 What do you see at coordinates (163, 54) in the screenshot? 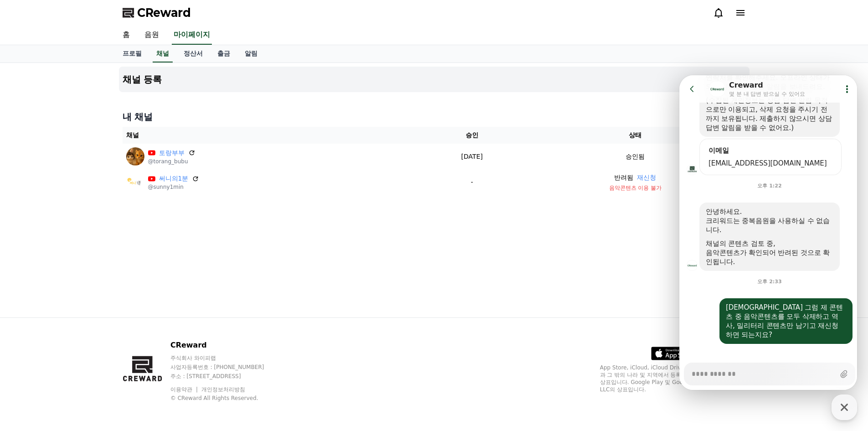
I see `a: 채널` at bounding box center [163, 54].